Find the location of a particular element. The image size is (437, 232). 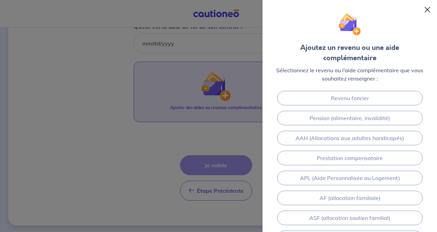

a: AF (allocation familiale) is located at coordinates (350, 198).